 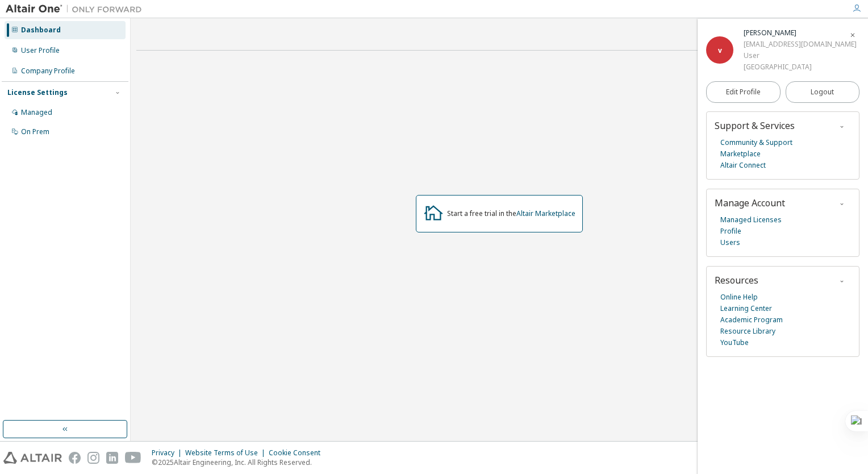 What do you see at coordinates (41, 50) in the screenshot?
I see `div: User Profile` at bounding box center [41, 50].